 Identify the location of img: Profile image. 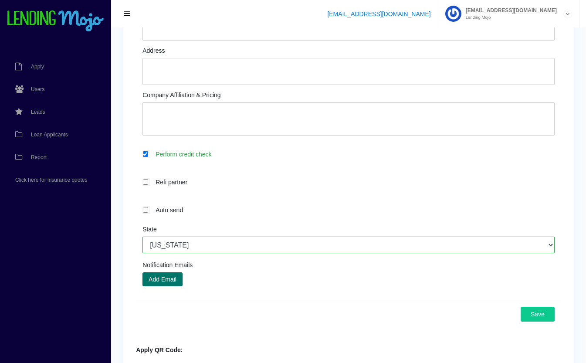
(453, 14).